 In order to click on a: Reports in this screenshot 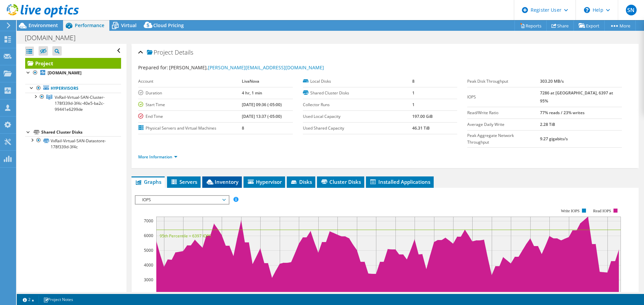, I will do `click(530, 26)`.